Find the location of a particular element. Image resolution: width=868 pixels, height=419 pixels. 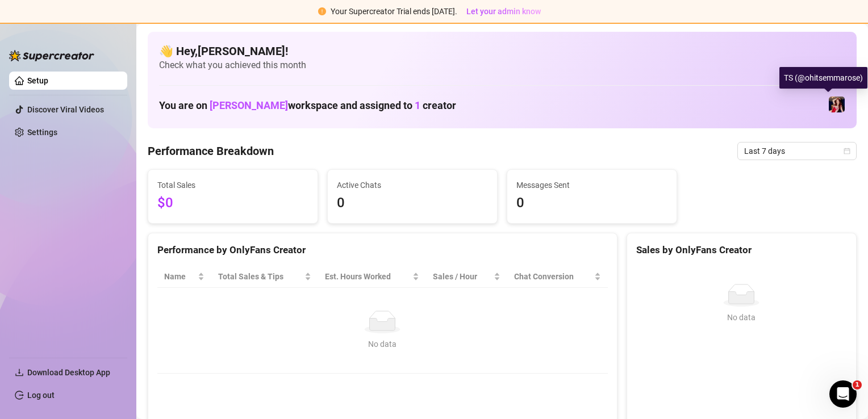

span: download is located at coordinates (19, 373).